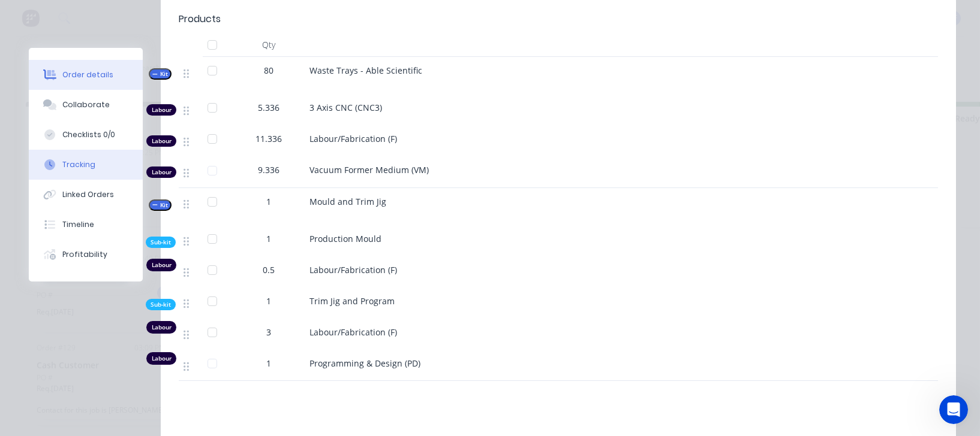  What do you see at coordinates (269, 332) in the screenshot?
I see `span: 3` at bounding box center [269, 332].